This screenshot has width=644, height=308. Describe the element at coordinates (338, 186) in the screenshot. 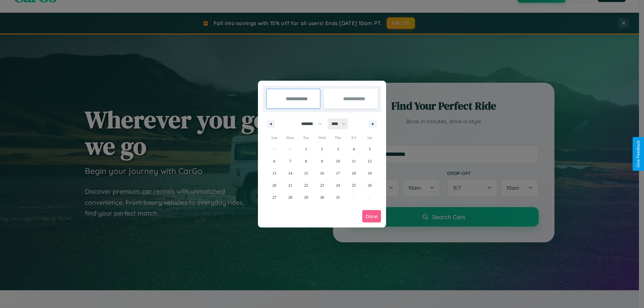

I see `button: 24` at that location.